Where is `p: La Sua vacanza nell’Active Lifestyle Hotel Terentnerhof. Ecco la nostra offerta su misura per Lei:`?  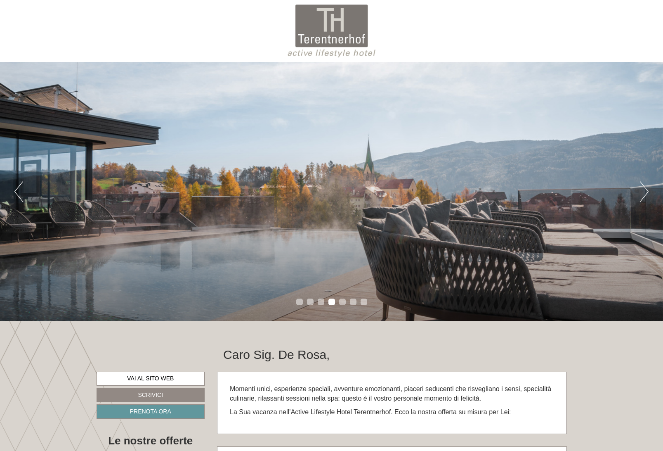
p: La Sua vacanza nell’Active Lifestyle Hotel Terentnerhof. Ecco la nostra offerta su misura per Lei: is located at coordinates (392, 412).